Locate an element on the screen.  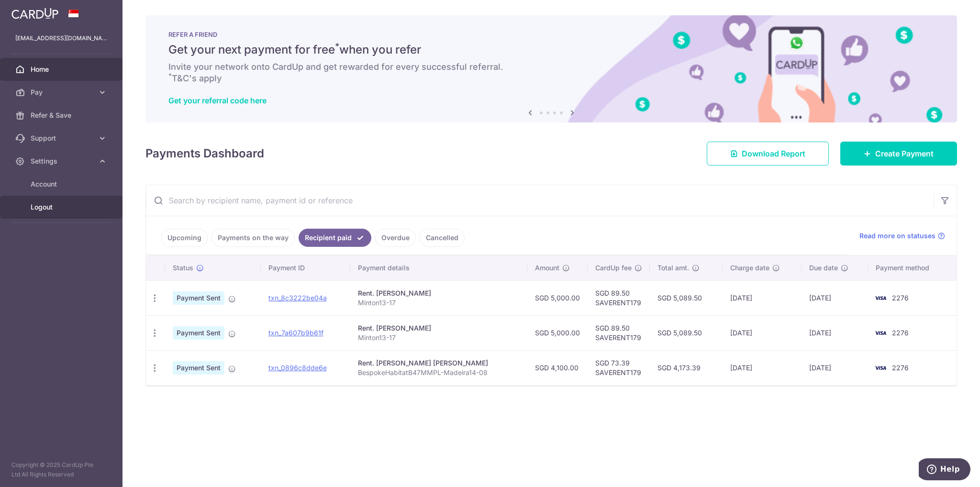
p: BespokeHabitatB47MMPL-Madeira14-08 is located at coordinates (438, 372).